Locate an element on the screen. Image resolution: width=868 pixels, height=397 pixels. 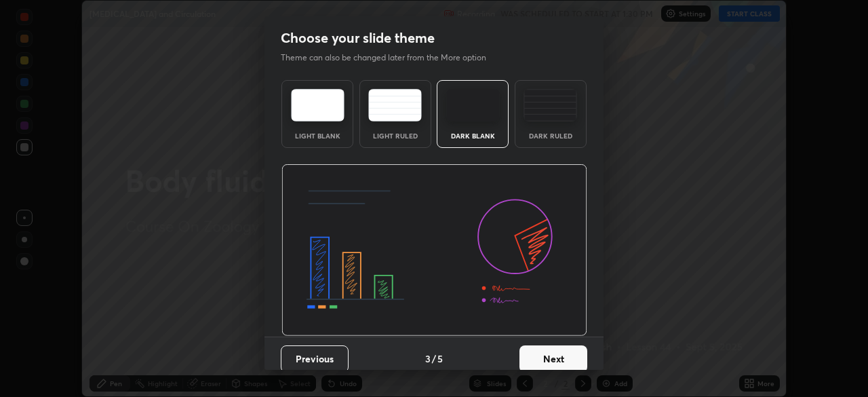
div: Light Blank is located at coordinates (317, 136).